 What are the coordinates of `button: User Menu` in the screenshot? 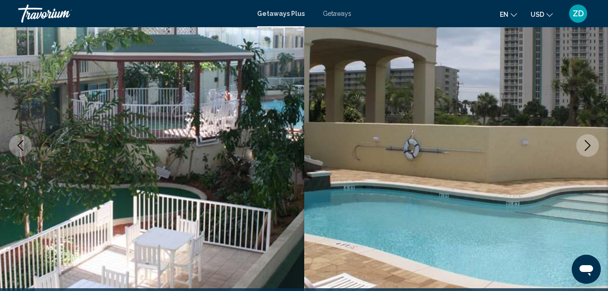 It's located at (578, 14).